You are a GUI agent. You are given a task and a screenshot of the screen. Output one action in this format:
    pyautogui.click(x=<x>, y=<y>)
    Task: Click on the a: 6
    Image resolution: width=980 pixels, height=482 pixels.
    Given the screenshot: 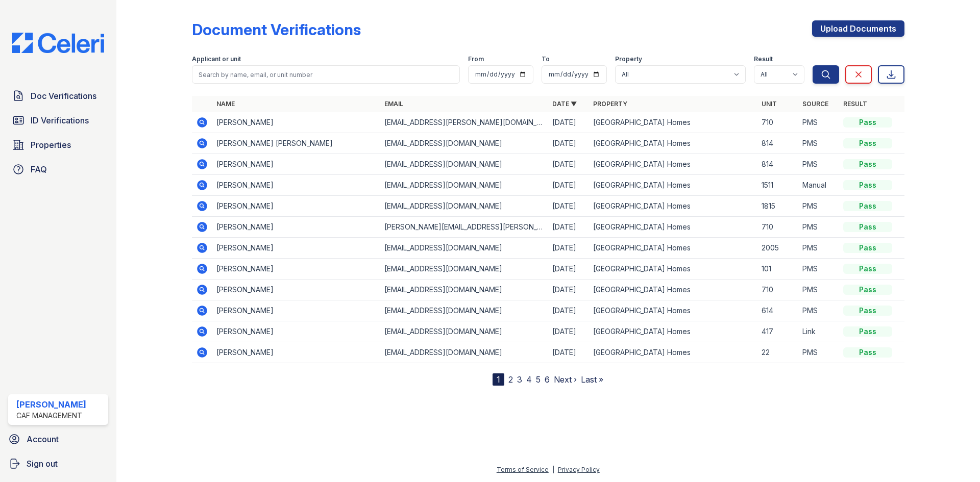 What is the action you would take?
    pyautogui.click(x=548, y=380)
    